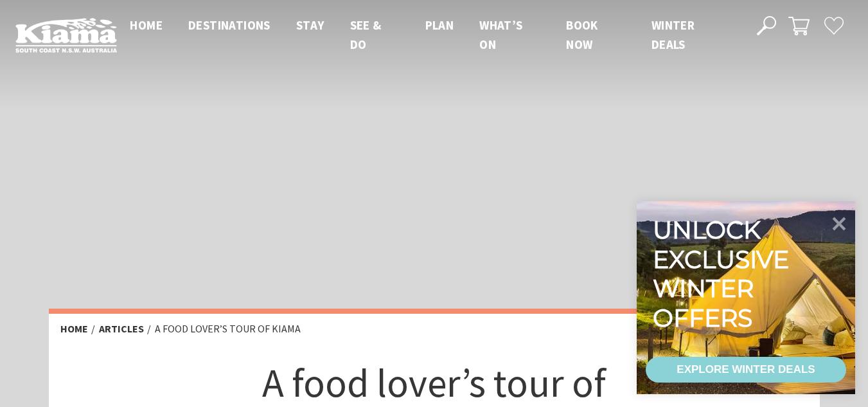 This screenshot has height=407, width=868. What do you see at coordinates (366, 34) in the screenshot?
I see `span: See & Do` at bounding box center [366, 34].